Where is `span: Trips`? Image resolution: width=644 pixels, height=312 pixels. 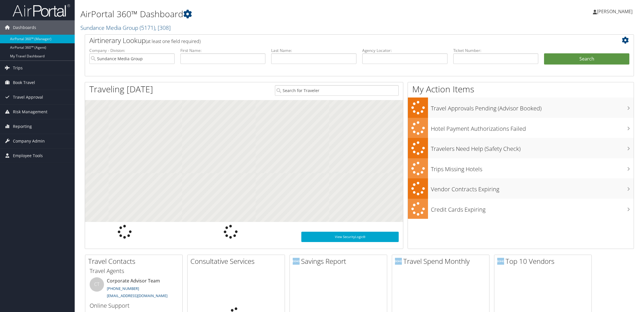 span: Trips is located at coordinates (18, 68).